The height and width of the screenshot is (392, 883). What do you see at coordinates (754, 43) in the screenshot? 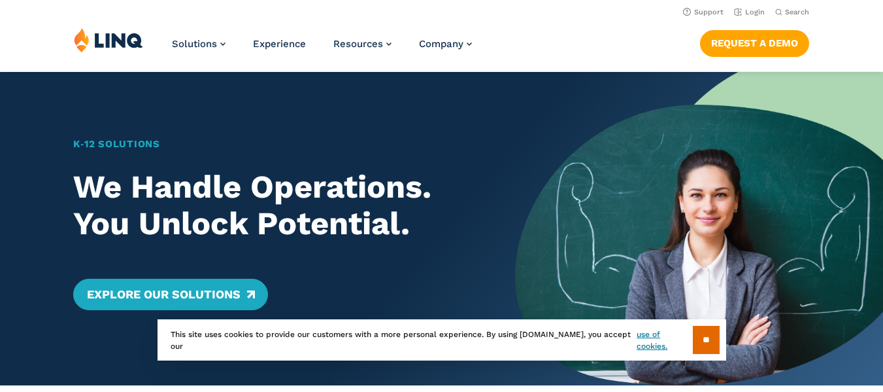
I see `a: Request a Demo` at bounding box center [754, 43].